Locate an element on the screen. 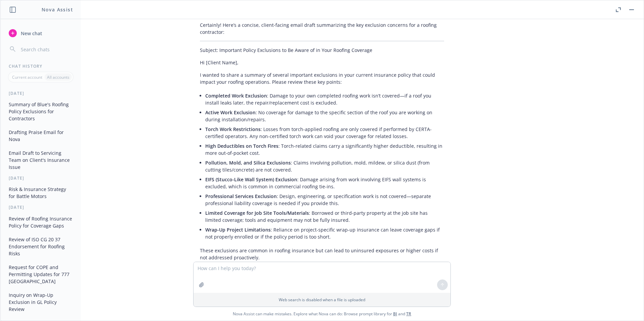  span: High Deductibles on Torch Fires is located at coordinates (242, 146).